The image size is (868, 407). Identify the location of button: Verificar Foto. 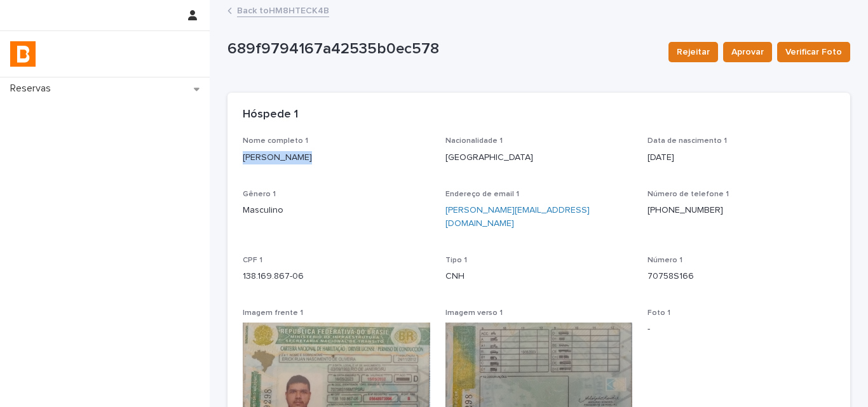
(814, 52).